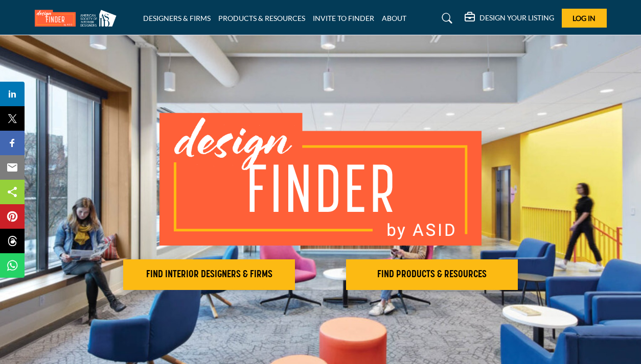  What do you see at coordinates (209, 275) in the screenshot?
I see `h2: FIND INTERIOR DESIGNERS & FIRMS` at bounding box center [209, 275].